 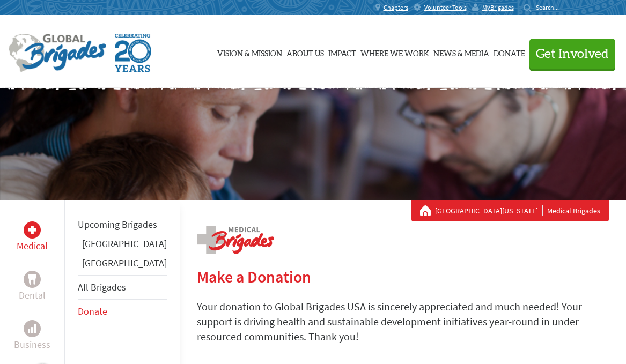 What do you see at coordinates (510, 210) in the screenshot?
I see `div: Medical Brigades` at bounding box center [510, 210].